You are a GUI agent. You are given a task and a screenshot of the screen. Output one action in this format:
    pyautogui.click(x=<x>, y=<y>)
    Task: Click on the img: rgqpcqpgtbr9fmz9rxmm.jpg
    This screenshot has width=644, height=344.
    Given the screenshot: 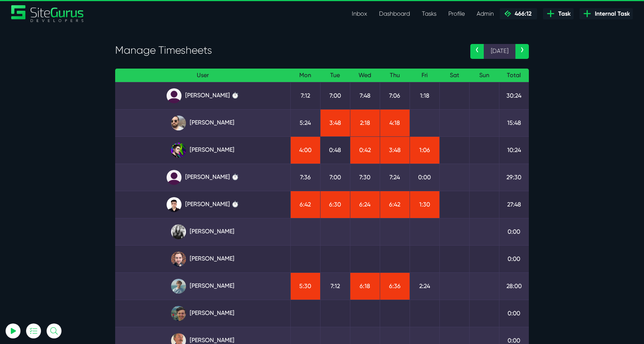 What is the action you would take?
    pyautogui.click(x=178, y=232)
    